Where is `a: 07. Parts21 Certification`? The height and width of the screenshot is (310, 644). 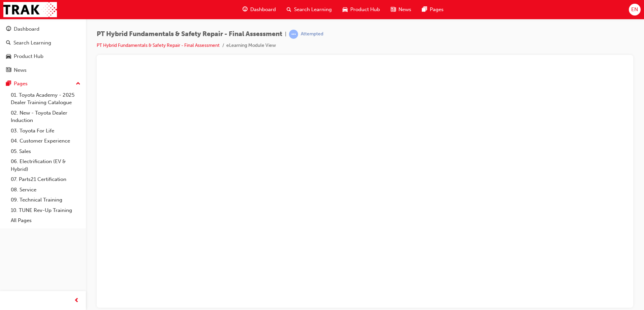 a: 07. Parts21 Certification is located at coordinates (45, 180).